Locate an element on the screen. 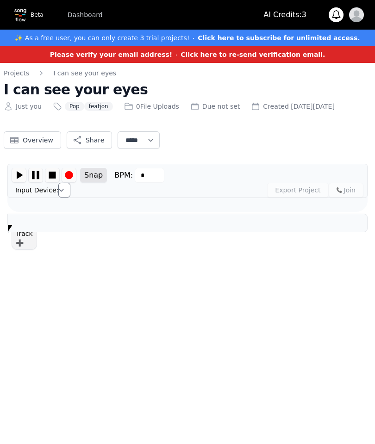  button: Export Project is located at coordinates (298, 190).